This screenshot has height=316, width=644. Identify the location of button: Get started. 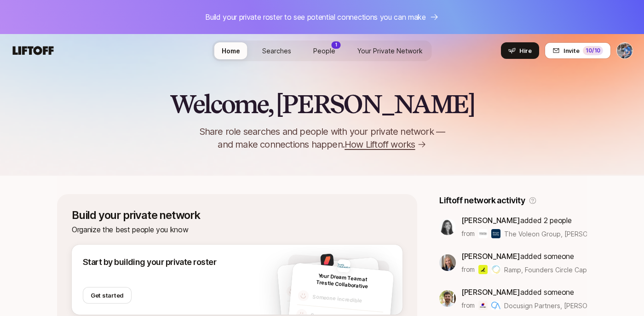
(107, 296).